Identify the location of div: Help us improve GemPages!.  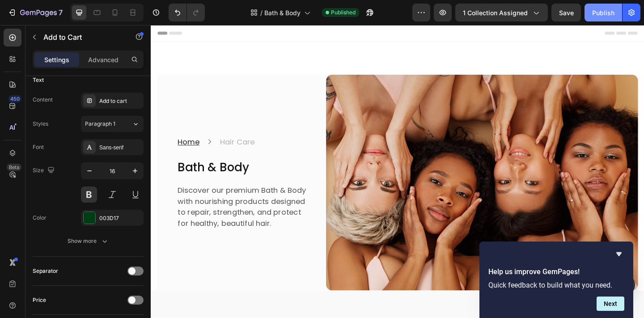
(557, 279).